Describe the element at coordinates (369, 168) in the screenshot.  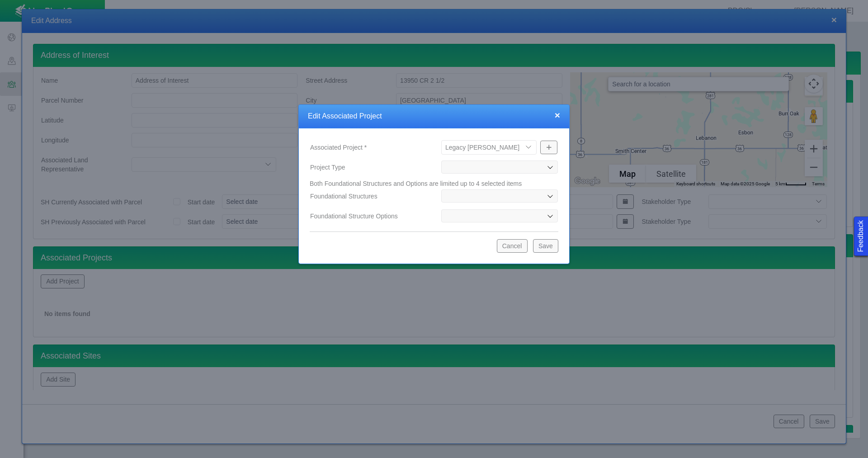
I see `label: Project Type` at that location.